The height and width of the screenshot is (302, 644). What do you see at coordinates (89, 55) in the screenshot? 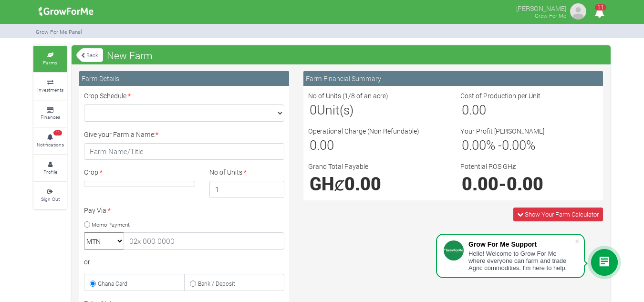
I see `a: Back` at bounding box center [89, 55].